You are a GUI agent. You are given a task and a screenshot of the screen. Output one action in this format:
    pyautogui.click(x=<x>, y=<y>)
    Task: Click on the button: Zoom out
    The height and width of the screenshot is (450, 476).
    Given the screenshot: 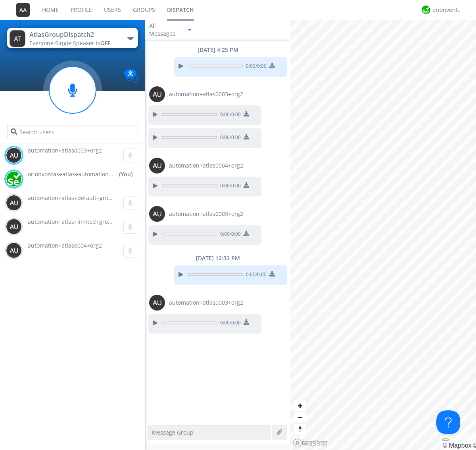 What is the action you would take?
    pyautogui.click(x=300, y=417)
    